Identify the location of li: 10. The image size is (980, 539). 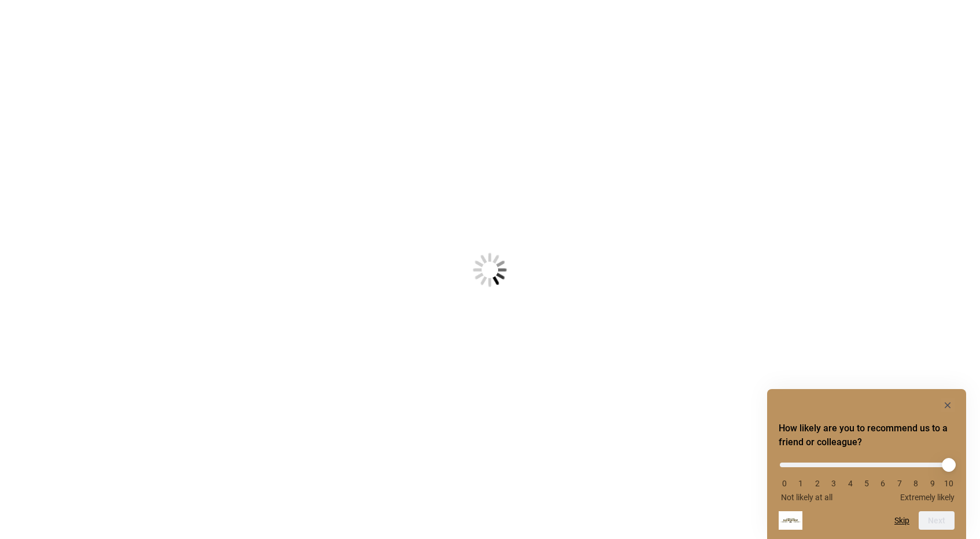
(949, 484).